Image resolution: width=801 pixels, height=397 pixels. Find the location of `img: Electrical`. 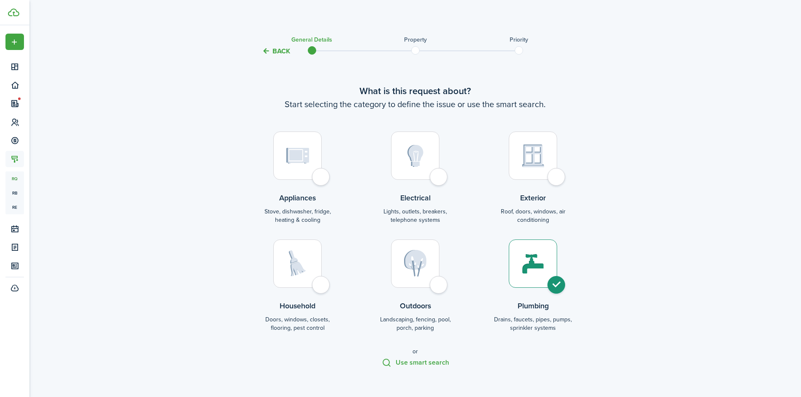

img: Electrical is located at coordinates (415, 156).